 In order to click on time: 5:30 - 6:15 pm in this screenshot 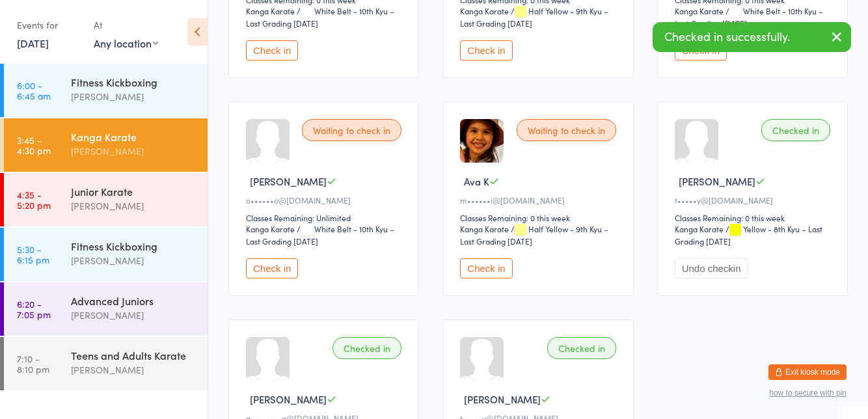, I will do `click(33, 255)`.